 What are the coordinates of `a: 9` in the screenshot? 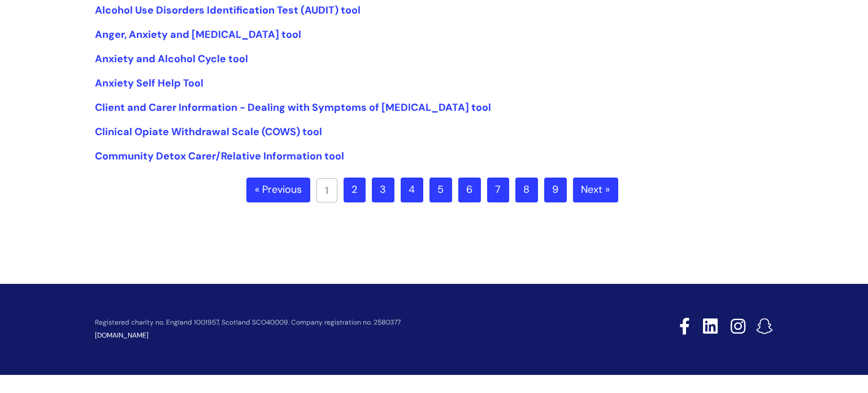 It's located at (556, 190).